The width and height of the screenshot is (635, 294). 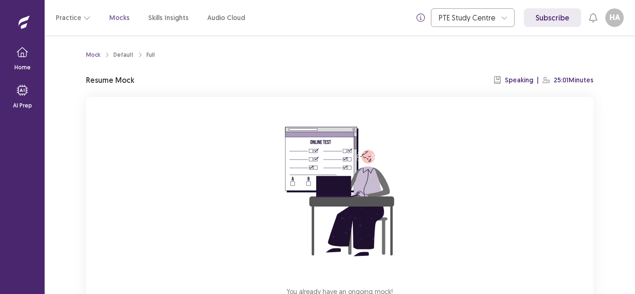 What do you see at coordinates (340, 192) in the screenshot?
I see `img: attend-mock` at bounding box center [340, 192].